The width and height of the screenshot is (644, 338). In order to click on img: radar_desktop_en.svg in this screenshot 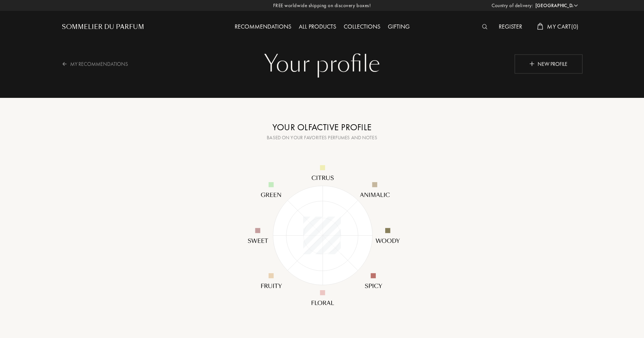, I will do `click(322, 236)`.